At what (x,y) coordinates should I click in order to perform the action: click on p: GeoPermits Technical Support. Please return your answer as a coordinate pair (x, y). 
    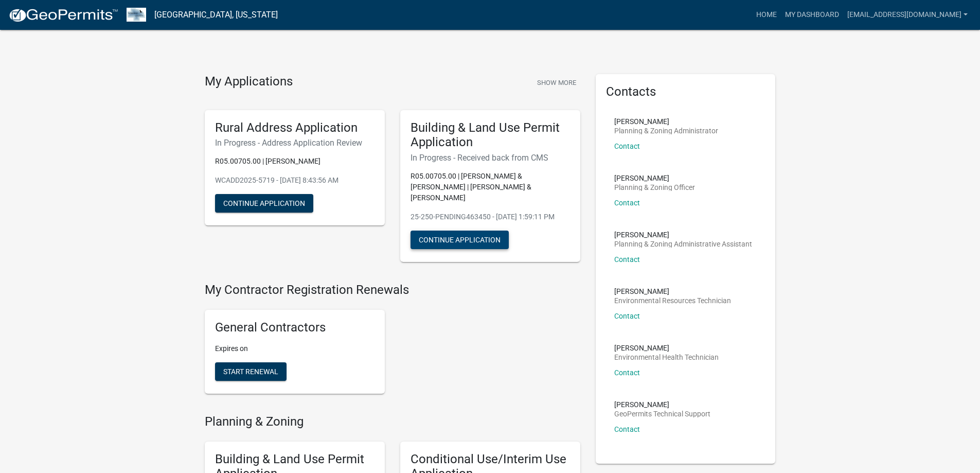
    Looking at the image, I should click on (662, 414).